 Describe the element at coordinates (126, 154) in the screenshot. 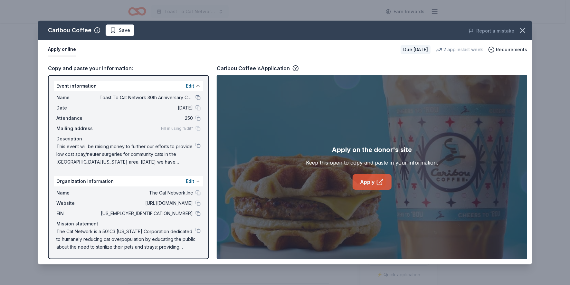

I see `span: This event will be raising money to further our efforts to provide low cost spay/neuter surgeries...` at that location.